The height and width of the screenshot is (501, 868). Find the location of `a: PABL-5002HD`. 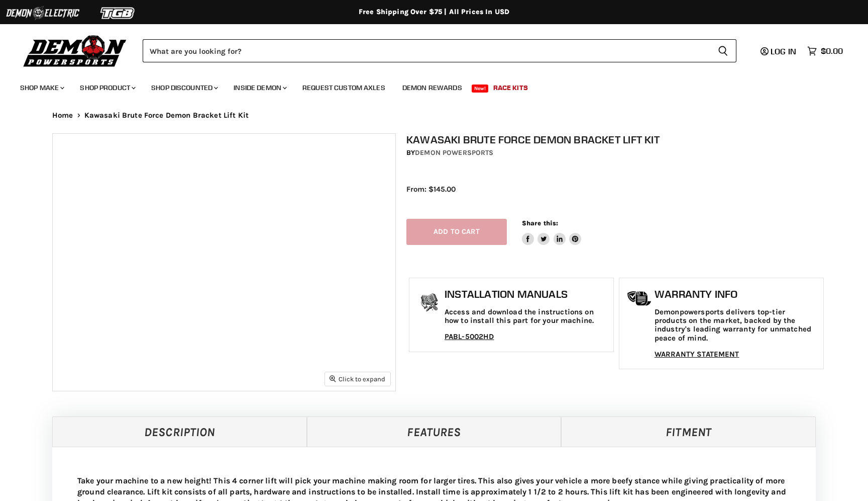

a: PABL-5002HD is located at coordinates (469, 336).